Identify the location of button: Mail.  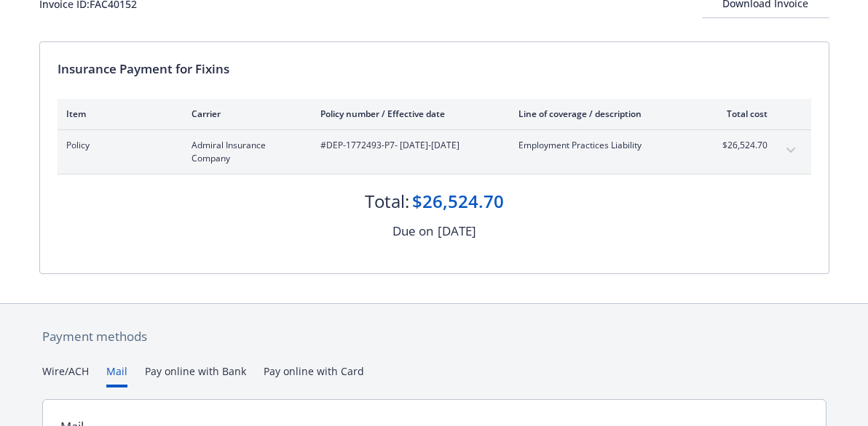
(116, 376).